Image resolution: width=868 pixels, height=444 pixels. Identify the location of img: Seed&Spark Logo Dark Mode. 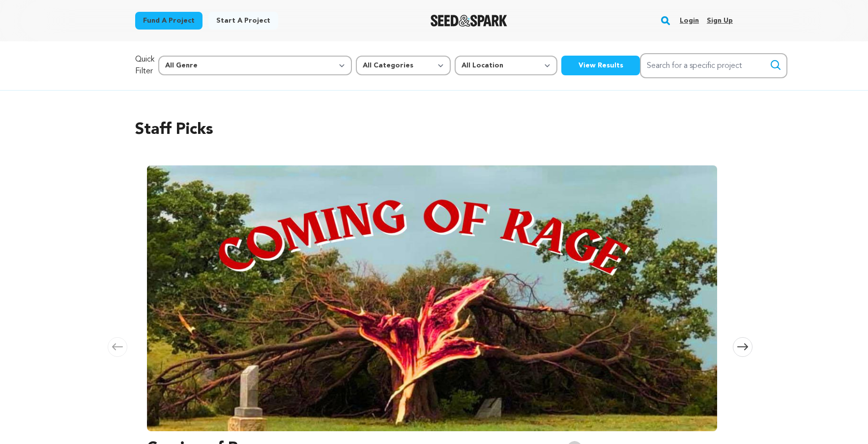
(469, 21).